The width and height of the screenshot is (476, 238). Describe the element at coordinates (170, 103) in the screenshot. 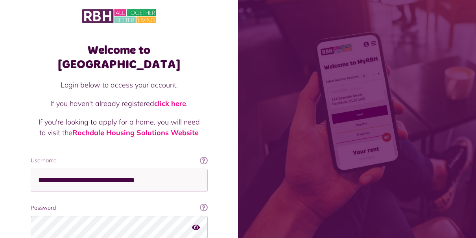

I see `a: click here` at that location.